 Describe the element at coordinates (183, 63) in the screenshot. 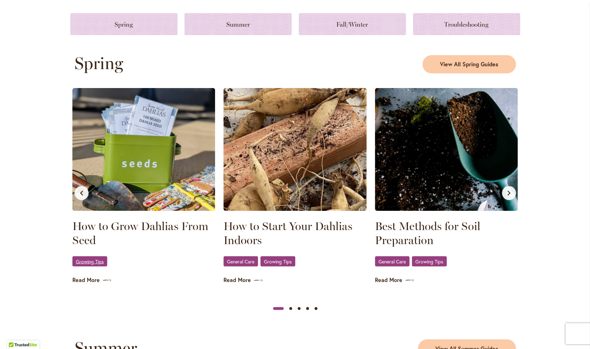

I see `h2: Spring` at that location.